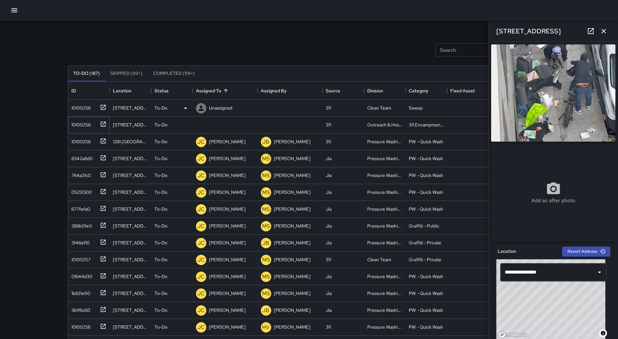  What do you see at coordinates (130, 260) in the screenshot?
I see `div: 563 Minna Street` at bounding box center [130, 260].